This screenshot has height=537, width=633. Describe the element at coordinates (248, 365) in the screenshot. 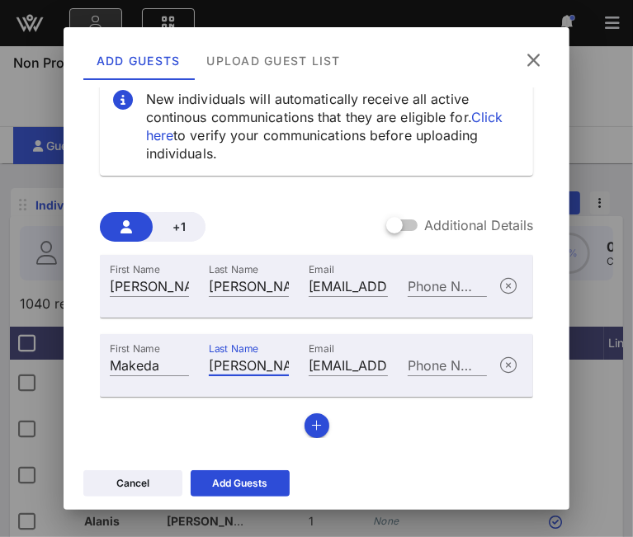

I see `input: Last Name` at that location.